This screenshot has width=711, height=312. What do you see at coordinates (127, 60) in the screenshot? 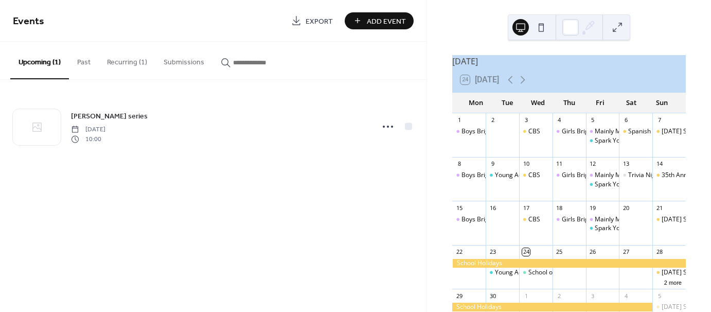
I see `button: Recurring (1)` at bounding box center [127, 60].